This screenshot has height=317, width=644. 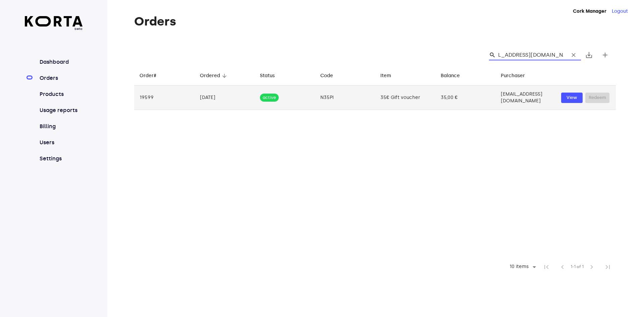 What do you see at coordinates (61, 78) in the screenshot?
I see `a: Orders` at bounding box center [61, 78].